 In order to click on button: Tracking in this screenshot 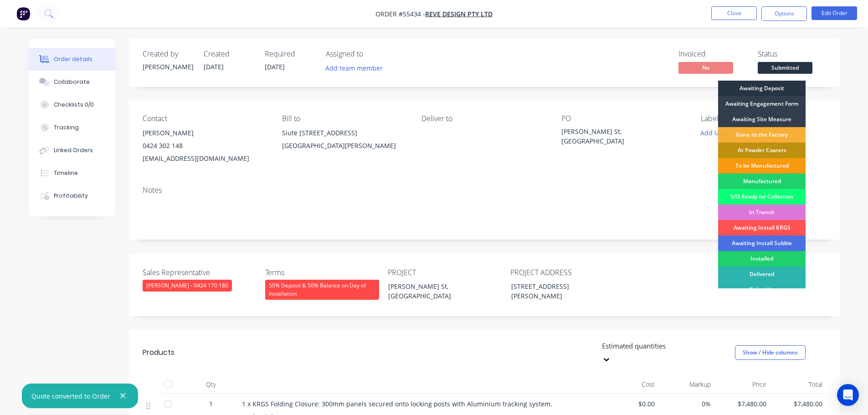, I will do `click(72, 127)`.